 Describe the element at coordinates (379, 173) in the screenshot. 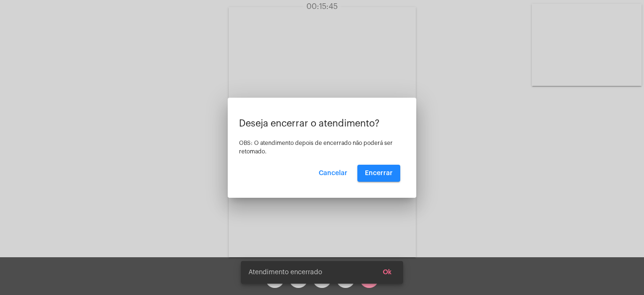

I see `button: Encerrar` at that location.